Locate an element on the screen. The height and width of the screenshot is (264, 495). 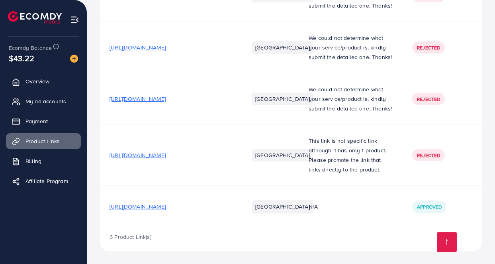
a: Billing is located at coordinates (43, 161).